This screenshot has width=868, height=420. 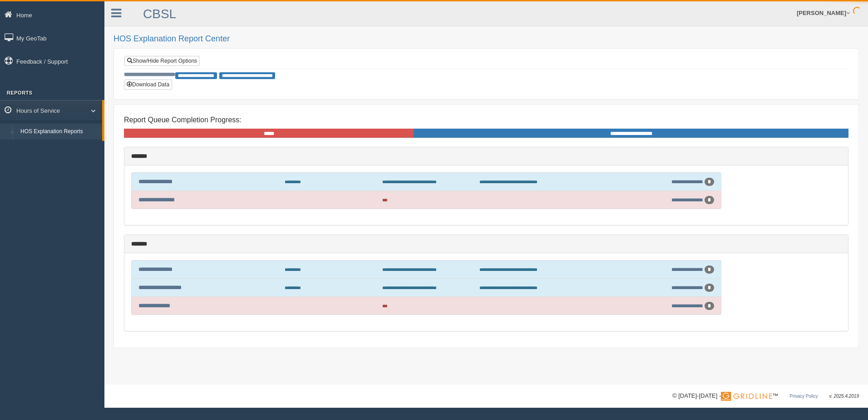 I want to click on h2: HOS Explanation Report Center, so click(x=486, y=39).